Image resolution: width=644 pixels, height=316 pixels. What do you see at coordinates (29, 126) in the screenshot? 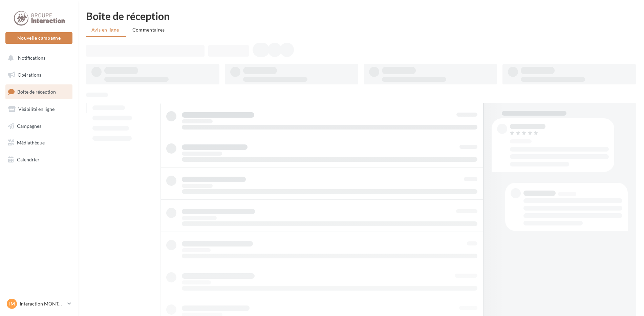
I see `span: Campagnes` at bounding box center [29, 126].